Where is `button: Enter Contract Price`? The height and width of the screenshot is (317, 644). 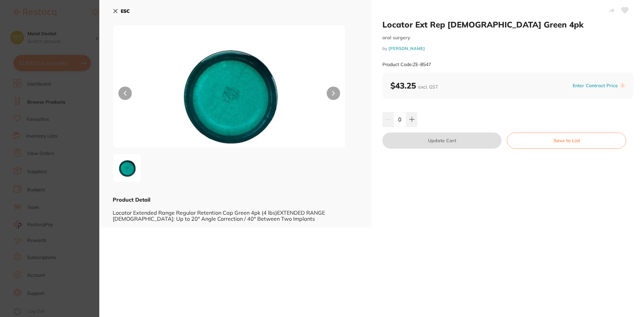 button: Enter Contract Price is located at coordinates (595, 86).